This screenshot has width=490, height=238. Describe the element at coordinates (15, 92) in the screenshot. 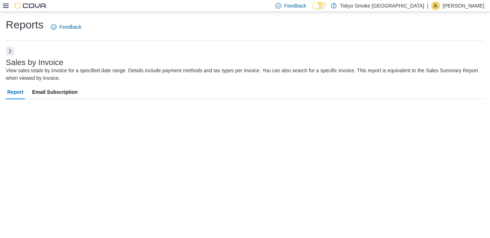

I see `span: Report` at that location.